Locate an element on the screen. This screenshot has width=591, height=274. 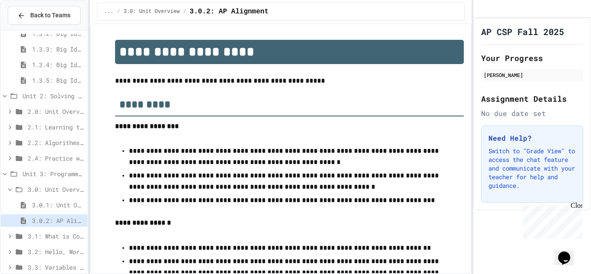
button: Back to Teams is located at coordinates (44, 15).